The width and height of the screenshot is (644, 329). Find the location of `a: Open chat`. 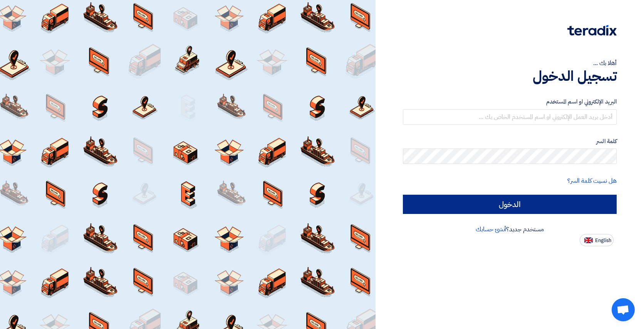

a: Open chat is located at coordinates (623, 310).